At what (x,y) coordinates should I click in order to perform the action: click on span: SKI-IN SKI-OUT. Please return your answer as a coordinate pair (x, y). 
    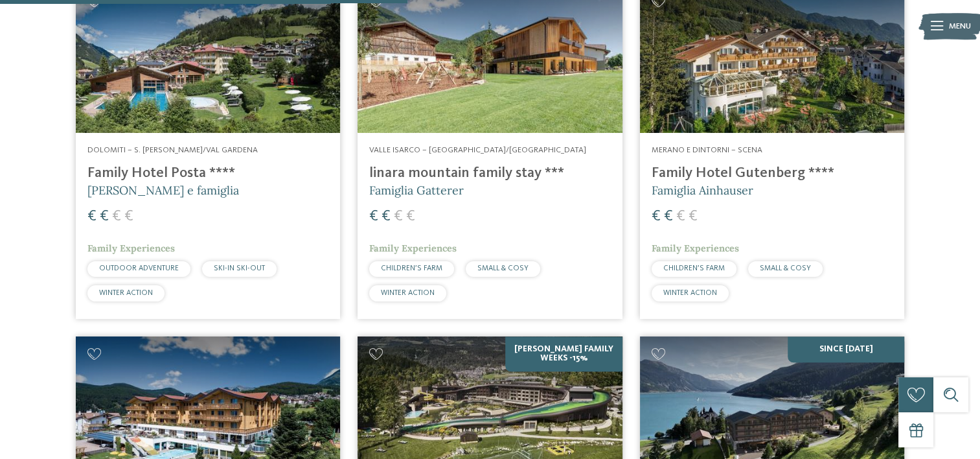
    Looking at the image, I should click on (239, 268).